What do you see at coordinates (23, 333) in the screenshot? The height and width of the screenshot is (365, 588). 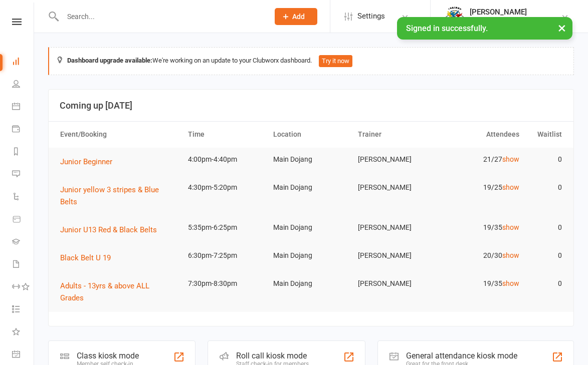 I see `a: What's New` at bounding box center [23, 333].